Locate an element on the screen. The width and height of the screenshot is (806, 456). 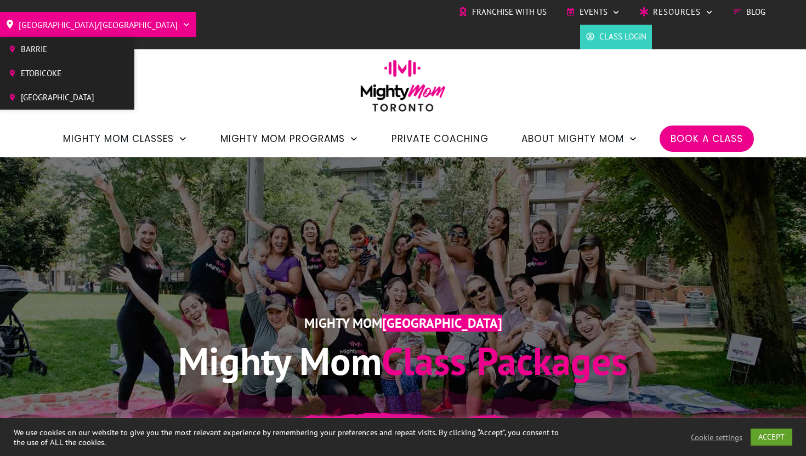
a: Blog is located at coordinates (749, 12).